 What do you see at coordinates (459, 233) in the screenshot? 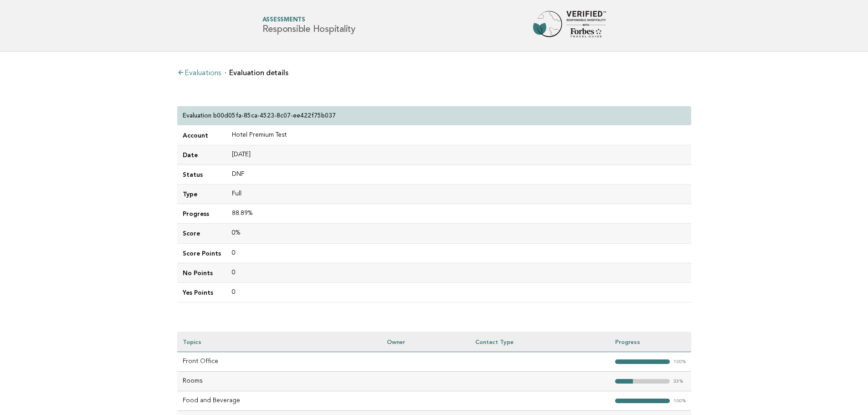
I see `td: 0%` at bounding box center [459, 233].